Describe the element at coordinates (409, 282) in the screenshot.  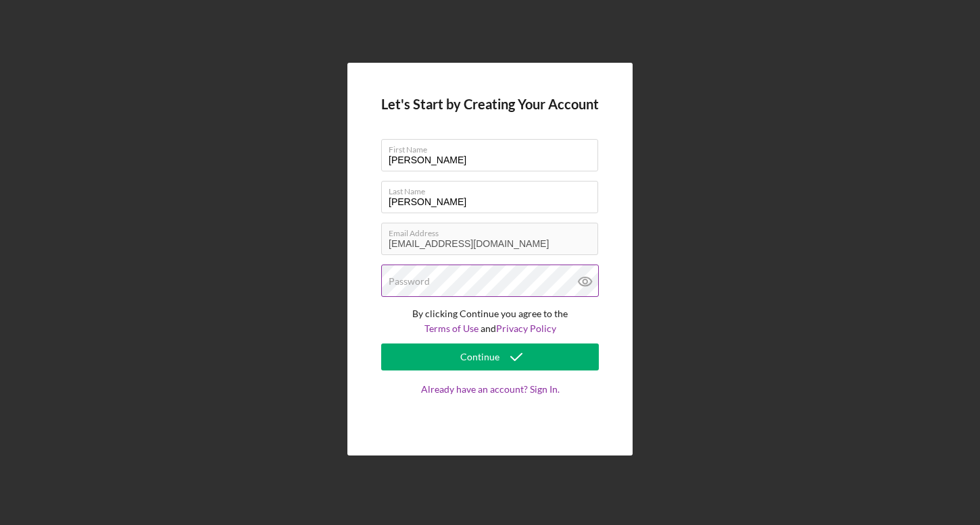
I see `label: Password` at that location.